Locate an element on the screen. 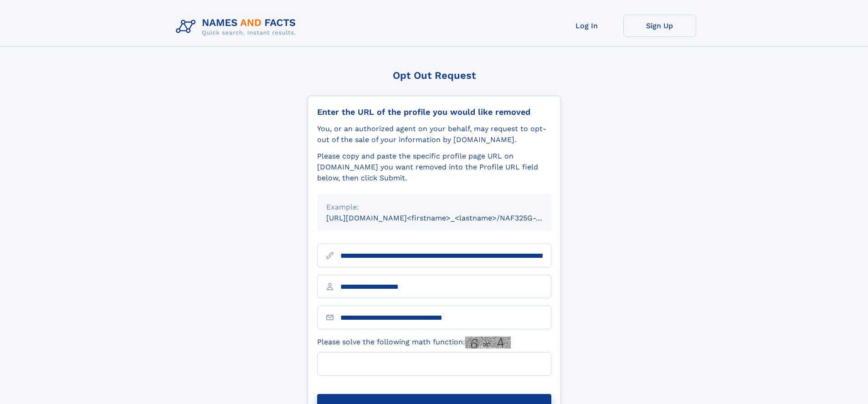 The width and height of the screenshot is (868, 404). label: Please solve the following math function: is located at coordinates (414, 343).